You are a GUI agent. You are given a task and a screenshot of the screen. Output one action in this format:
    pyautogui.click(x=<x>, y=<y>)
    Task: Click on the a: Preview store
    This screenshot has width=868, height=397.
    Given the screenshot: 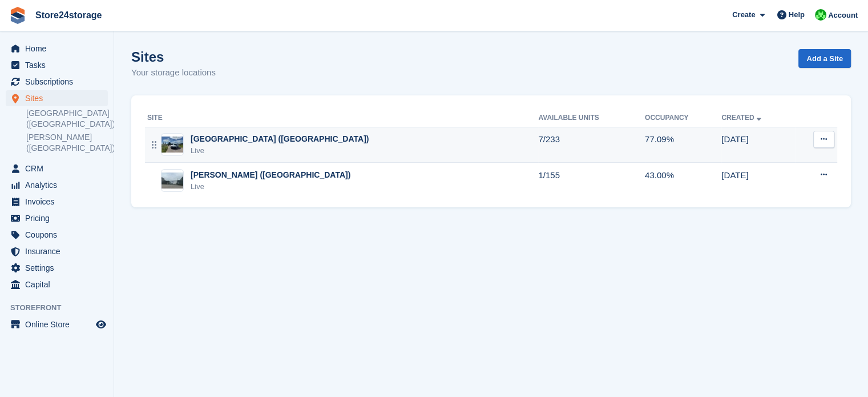 What is the action you would take?
    pyautogui.click(x=101, y=324)
    